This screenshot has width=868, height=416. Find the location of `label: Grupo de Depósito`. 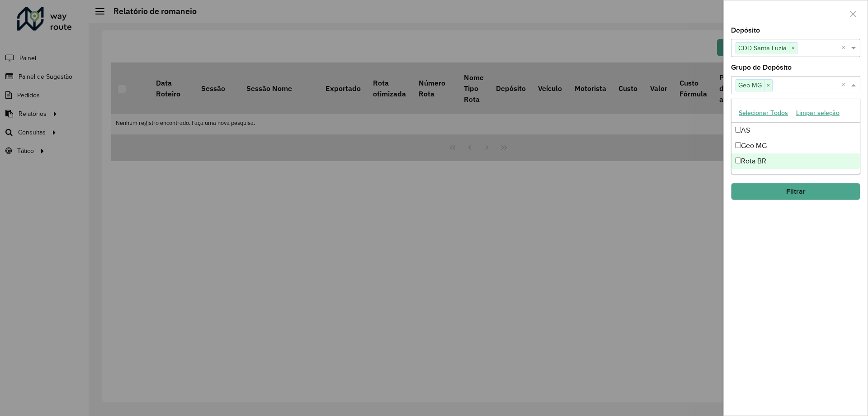

label: Grupo de Depósito is located at coordinates (761, 67).